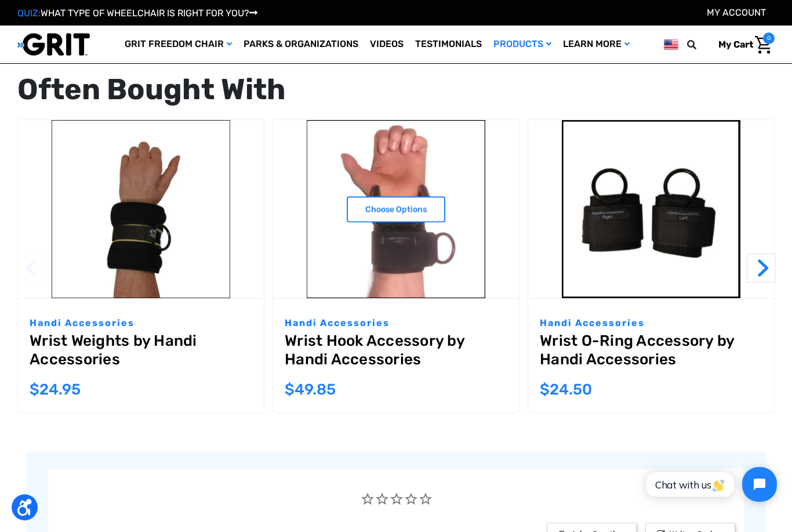 The height and width of the screenshot is (532, 792). I want to click on a: Choose Options, so click(396, 209).